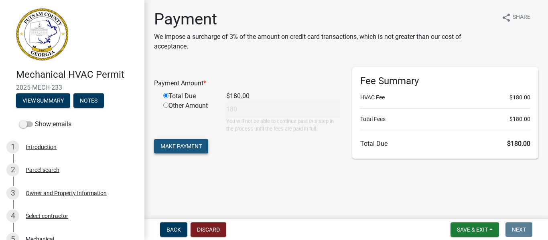 This screenshot has height=240, width=548. What do you see at coordinates (174, 230) in the screenshot?
I see `span: Back` at bounding box center [174, 230].